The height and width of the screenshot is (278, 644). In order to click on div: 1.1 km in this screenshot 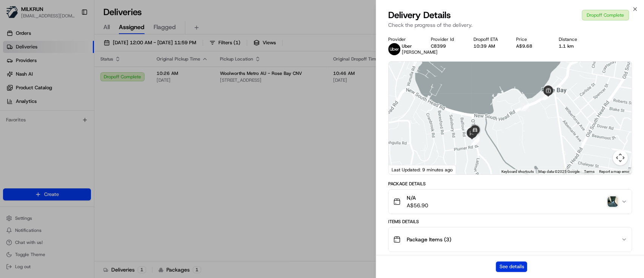, I will do `click(573, 46)`.